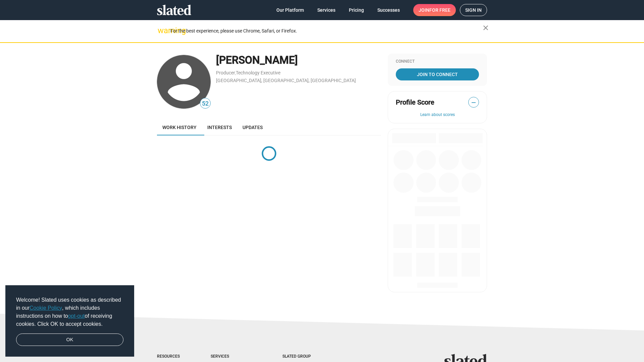 This screenshot has width=644, height=362. What do you see at coordinates (437, 115) in the screenshot?
I see `button: Learn about scores` at bounding box center [437, 115].